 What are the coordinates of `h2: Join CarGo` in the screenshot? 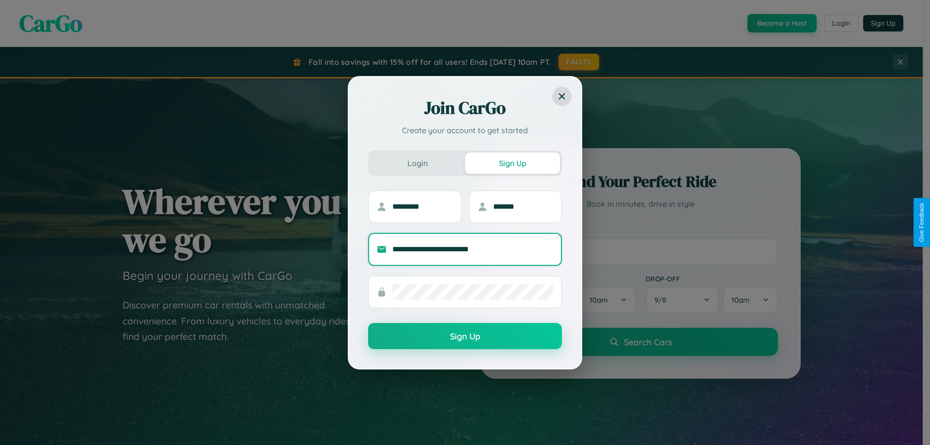 It's located at (465, 108).